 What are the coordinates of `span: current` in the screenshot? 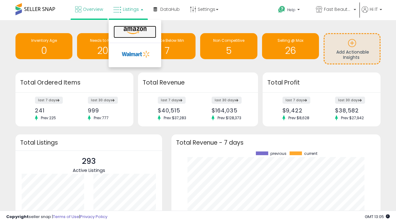 It's located at (311, 153).